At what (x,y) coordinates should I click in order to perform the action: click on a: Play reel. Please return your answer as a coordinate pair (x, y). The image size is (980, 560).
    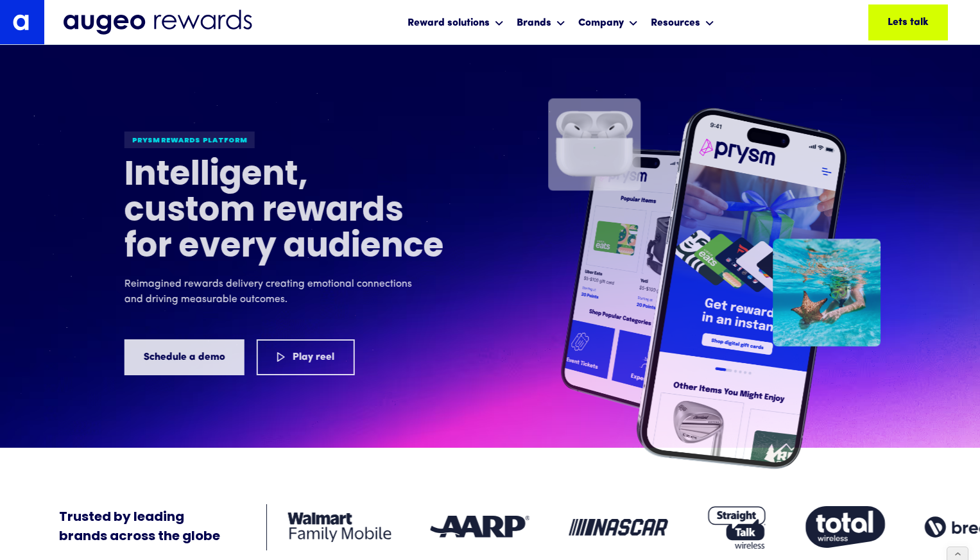
    Looking at the image, I should click on (305, 357).